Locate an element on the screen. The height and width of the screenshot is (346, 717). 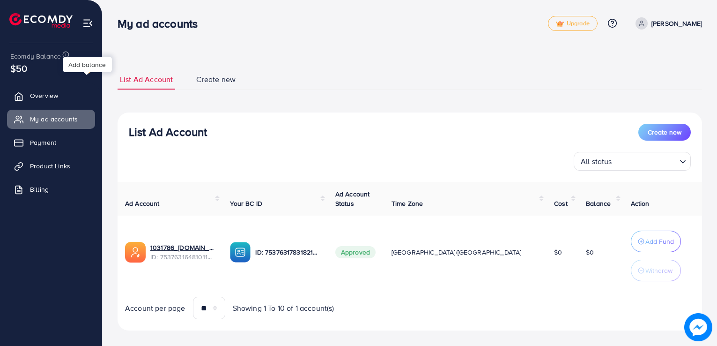
span: Payment is located at coordinates (43, 142).